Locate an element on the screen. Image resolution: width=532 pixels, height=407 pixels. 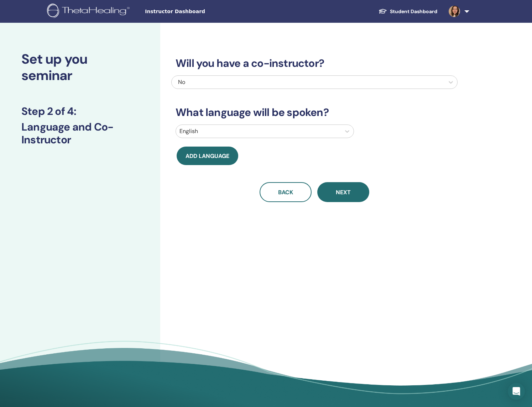
span: Back is located at coordinates (286, 192).